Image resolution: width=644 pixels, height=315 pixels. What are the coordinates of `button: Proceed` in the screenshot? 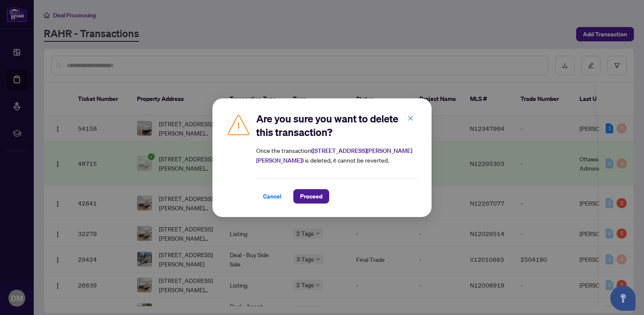 It's located at (311, 196).